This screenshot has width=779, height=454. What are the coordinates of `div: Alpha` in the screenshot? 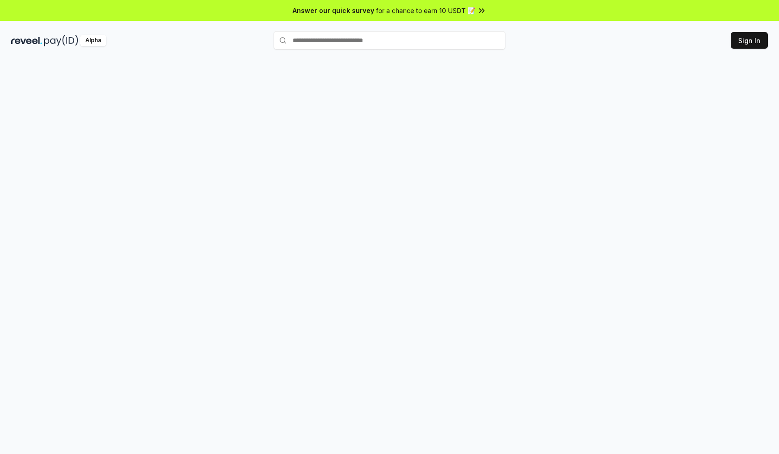 It's located at (93, 40).